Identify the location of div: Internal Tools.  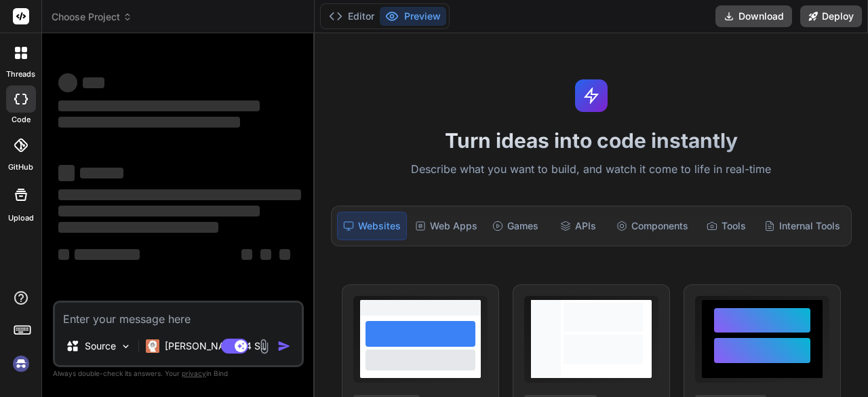
(802, 226).